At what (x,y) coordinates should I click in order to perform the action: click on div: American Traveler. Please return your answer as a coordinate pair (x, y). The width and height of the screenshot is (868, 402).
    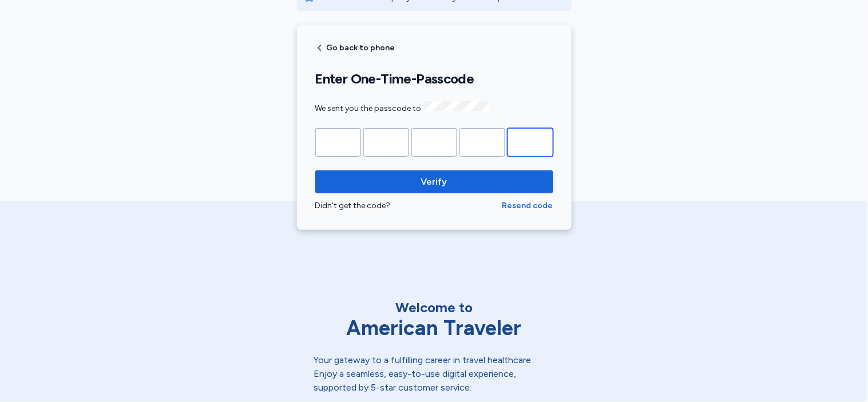
    Looking at the image, I should click on (434, 328).